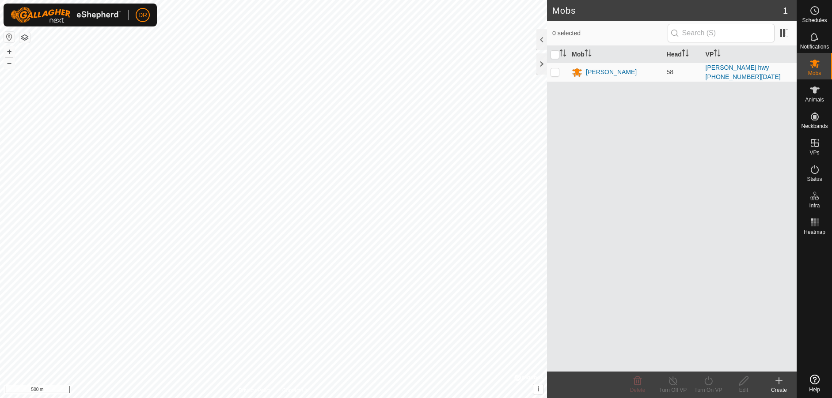  Describe the element at coordinates (814, 232) in the screenshot. I see `span: Heatmap` at that location.